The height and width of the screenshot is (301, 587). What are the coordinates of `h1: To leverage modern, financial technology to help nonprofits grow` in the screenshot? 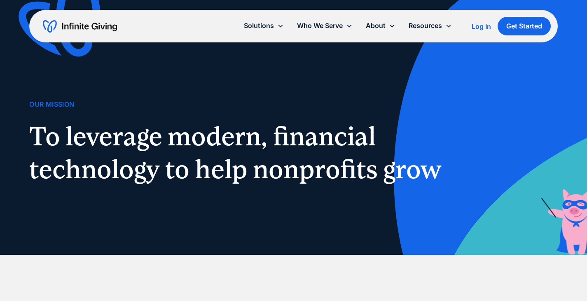 It's located at (240, 153).